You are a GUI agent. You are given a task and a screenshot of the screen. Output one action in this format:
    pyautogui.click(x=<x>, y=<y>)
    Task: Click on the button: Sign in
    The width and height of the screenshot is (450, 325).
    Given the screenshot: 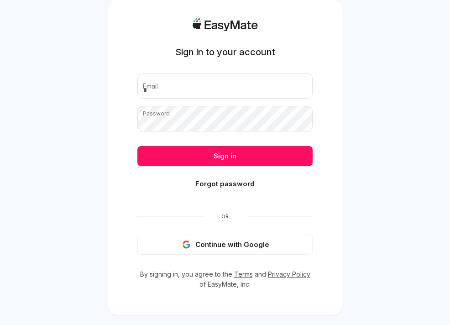 What is the action you would take?
    pyautogui.click(x=225, y=156)
    